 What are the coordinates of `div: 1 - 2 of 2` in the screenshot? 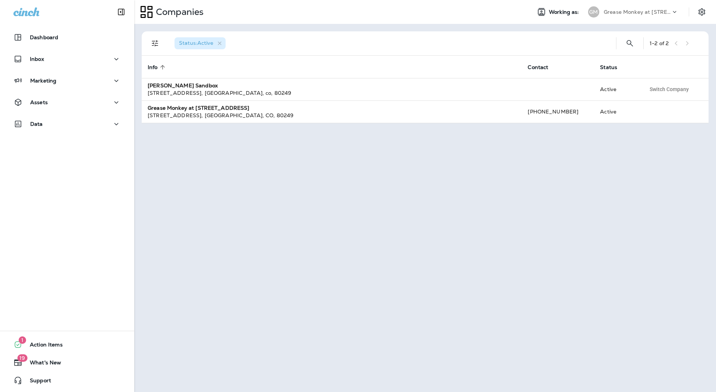 It's located at (659, 43).